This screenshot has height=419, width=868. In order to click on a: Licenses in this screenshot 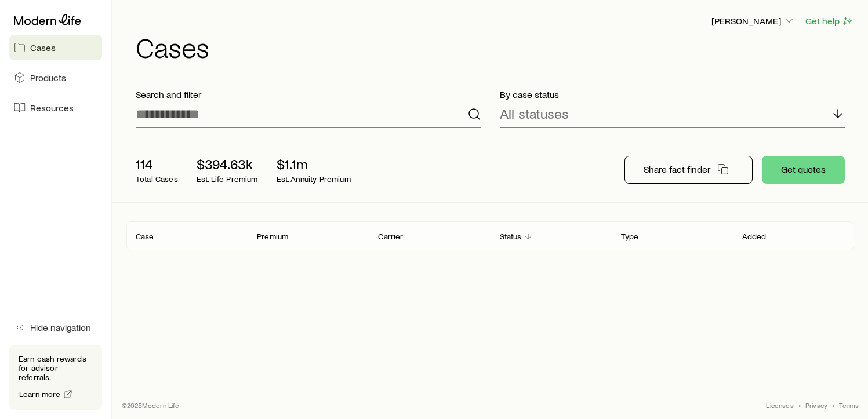, I will do `click(780, 405)`.